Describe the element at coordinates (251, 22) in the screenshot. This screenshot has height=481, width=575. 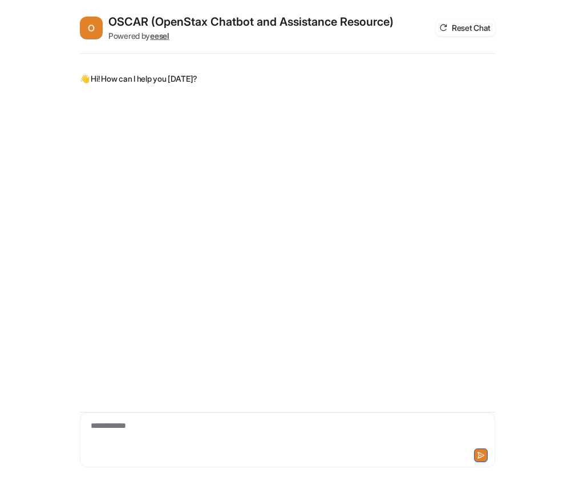
I see `h2: OSCAR (OpenStax Chatbot and Assistance Resource)` at that location.